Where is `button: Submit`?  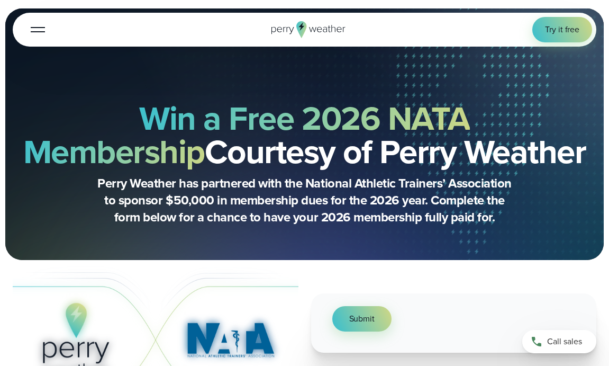 button: Submit is located at coordinates (362, 319).